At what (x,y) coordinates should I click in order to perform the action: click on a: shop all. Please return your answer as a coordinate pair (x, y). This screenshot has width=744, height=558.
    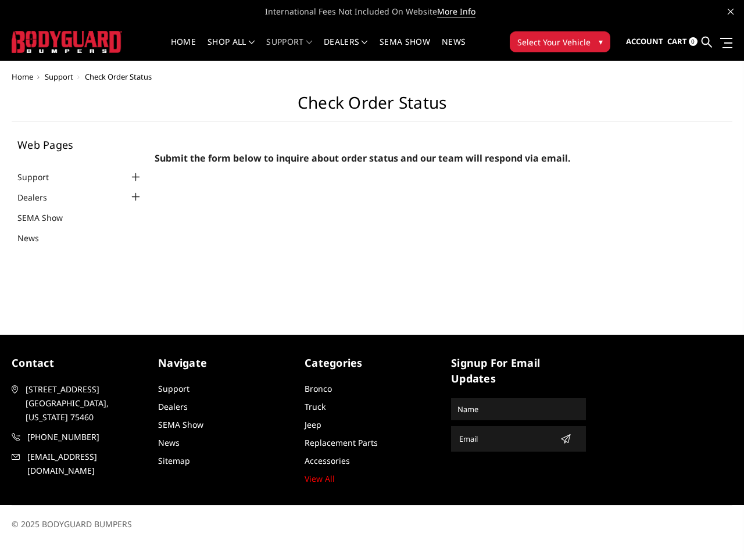
    Looking at the image, I should click on (231, 49).